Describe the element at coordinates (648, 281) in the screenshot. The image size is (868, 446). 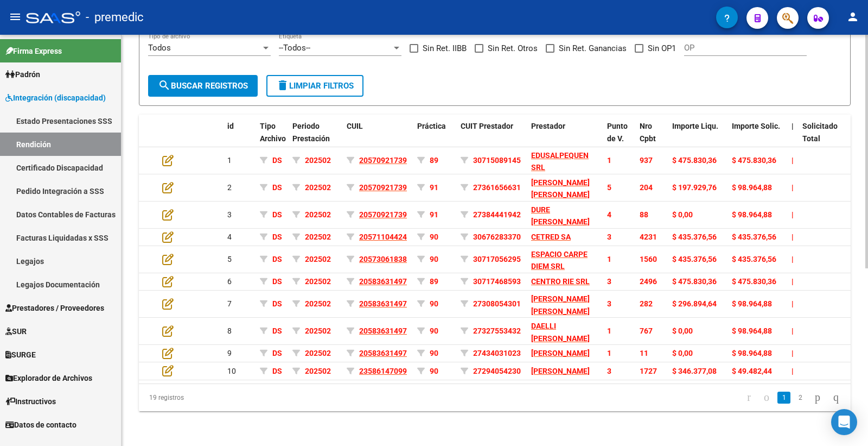
I see `span: 2496` at that location.